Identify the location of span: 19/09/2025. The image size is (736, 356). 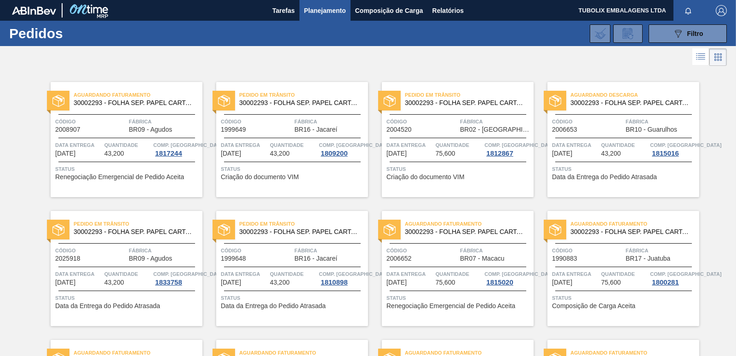
(562, 282).